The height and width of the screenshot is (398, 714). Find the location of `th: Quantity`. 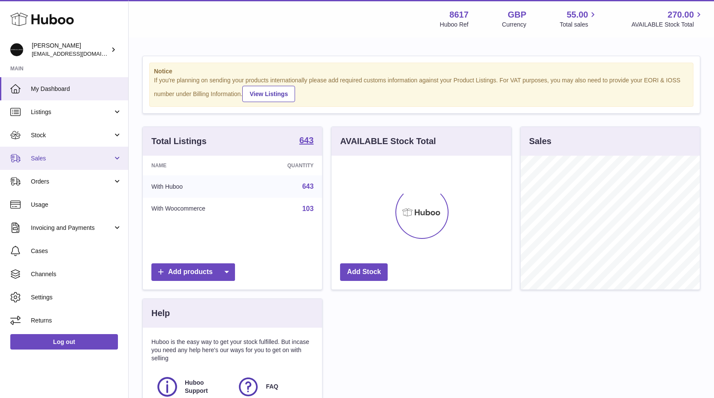

th: Quantity is located at coordinates (288, 166).